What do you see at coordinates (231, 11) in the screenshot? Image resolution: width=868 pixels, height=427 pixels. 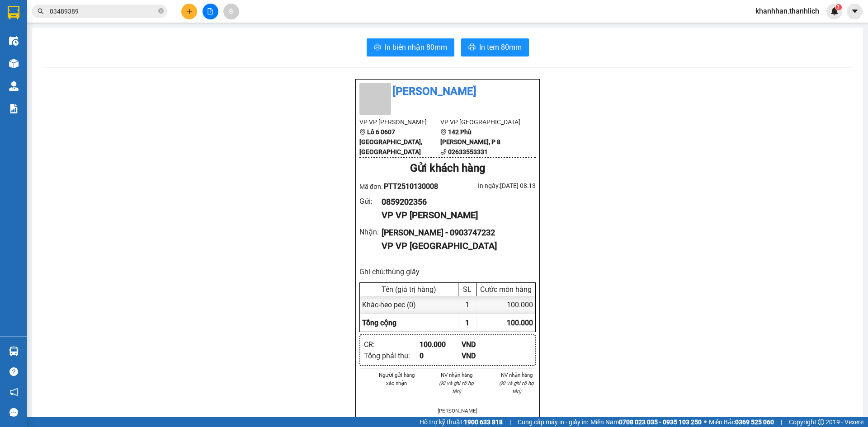 I see `button: aim` at bounding box center [231, 11].